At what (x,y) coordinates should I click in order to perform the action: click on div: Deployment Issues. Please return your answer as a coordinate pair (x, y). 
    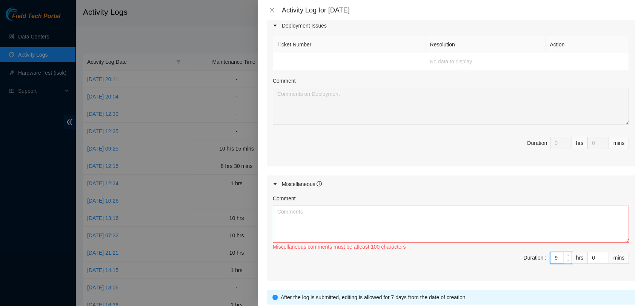
    Looking at the image, I should click on (451, 26).